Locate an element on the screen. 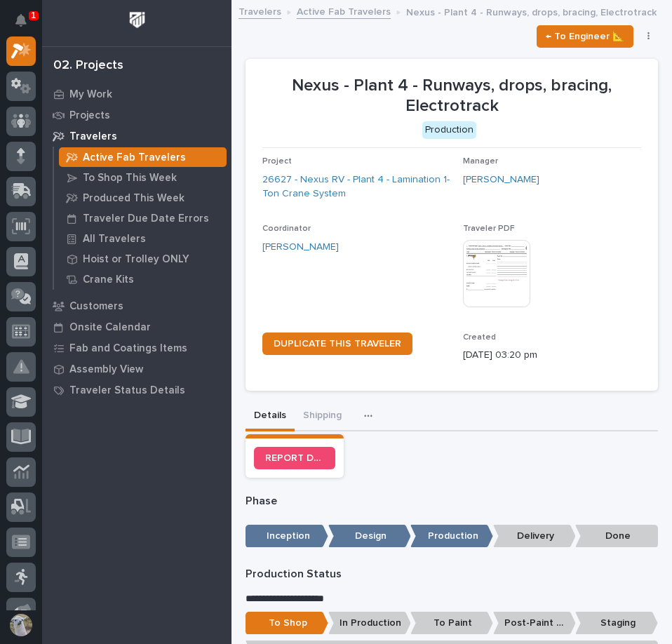 Image resolution: width=672 pixels, height=644 pixels. p: Delivery is located at coordinates (535, 536).